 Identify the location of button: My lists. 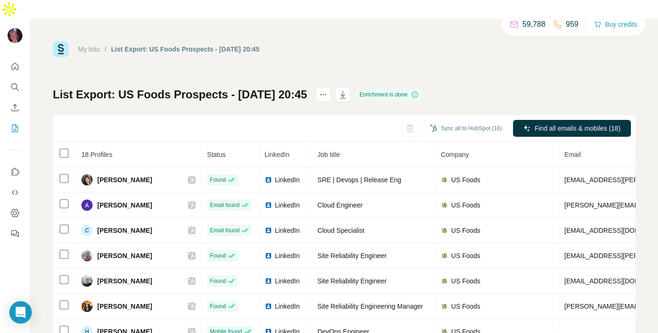
(15, 128).